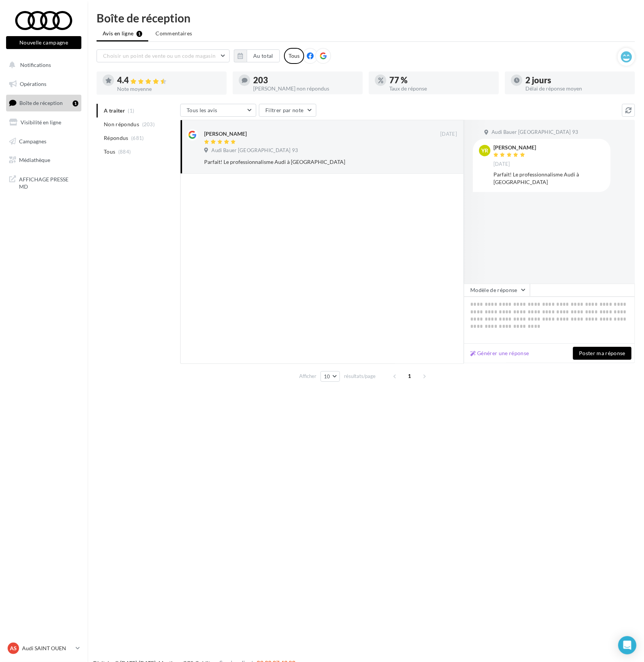 This screenshot has width=644, height=662. What do you see at coordinates (121, 124) in the screenshot?
I see `span: Non répondus` at bounding box center [121, 124].